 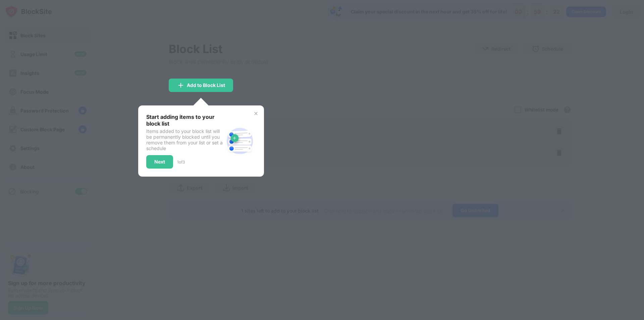 What do you see at coordinates (206, 85) in the screenshot?
I see `div: Add to Block List` at bounding box center [206, 85].